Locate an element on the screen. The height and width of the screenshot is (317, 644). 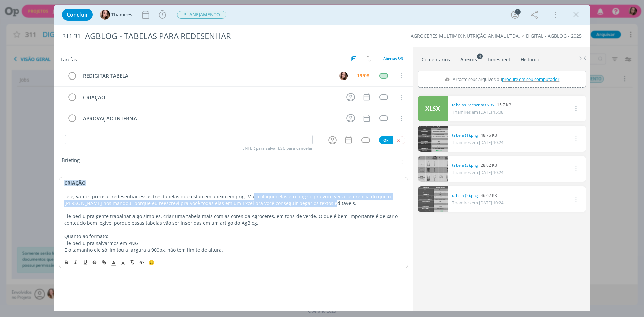
span: Briefing is located at coordinates (71, 162).